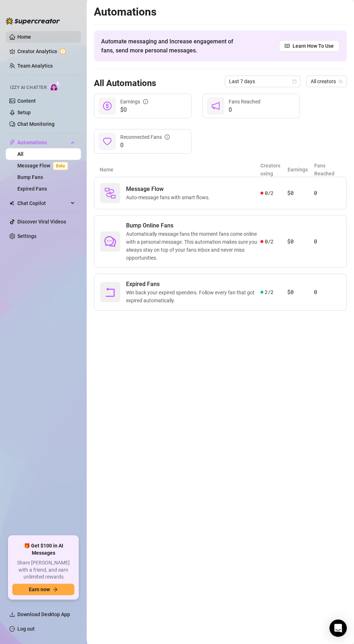 This screenshot has width=354, height=644. What do you see at coordinates (269, 292) in the screenshot?
I see `span: 2 / 2` at bounding box center [269, 292].